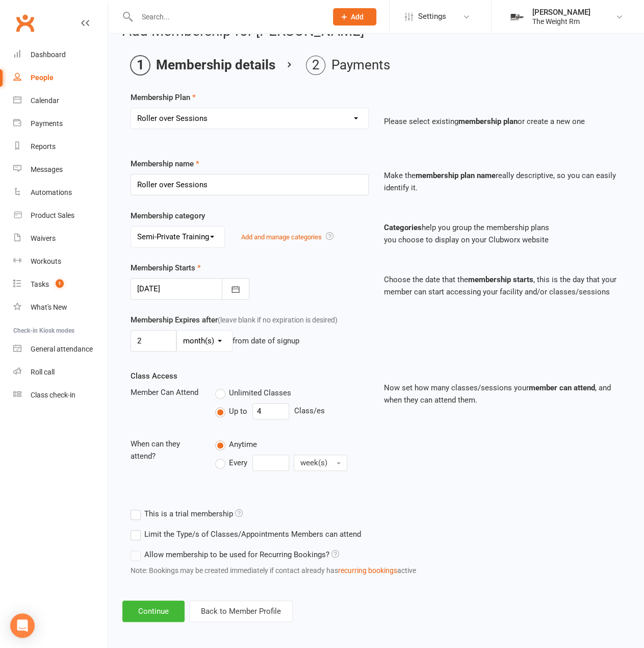 The height and width of the screenshot is (648, 644). What do you see at coordinates (367, 570) in the screenshot?
I see `button: recurring bookings` at bounding box center [367, 570].